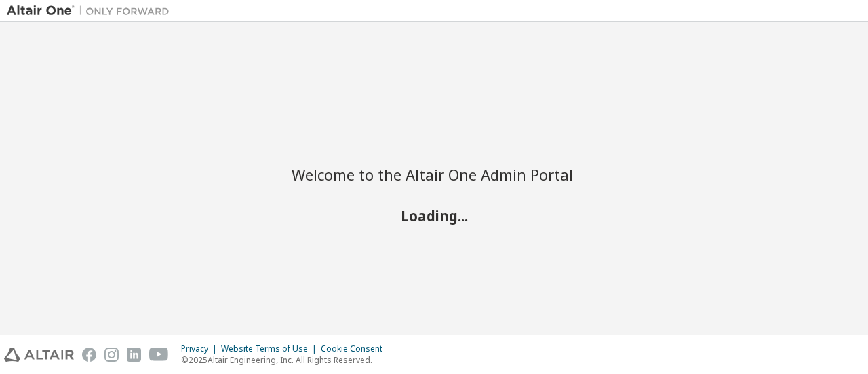 The image size is (868, 374). Describe the element at coordinates (134, 355) in the screenshot. I see `img: linkedin.svg` at that location.